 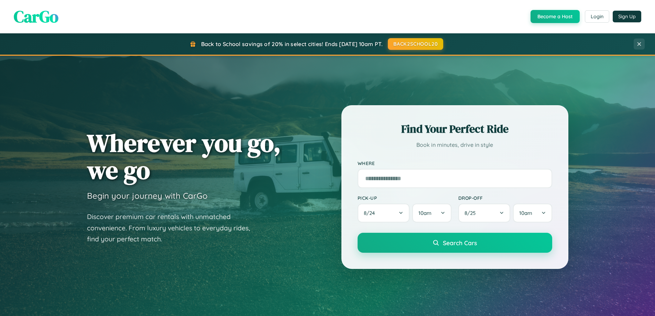 What do you see at coordinates (416, 44) in the screenshot?
I see `button: BACK2SCHOOL20` at bounding box center [416, 44].